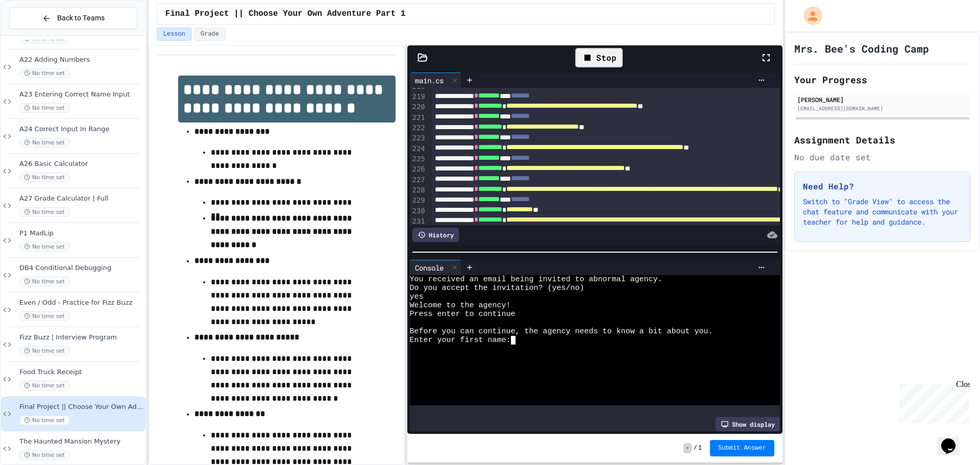 The image size is (980, 465). What do you see at coordinates (536, 279) in the screenshot?
I see `span: You received an email being invited to abnormal agency.` at bounding box center [536, 279].